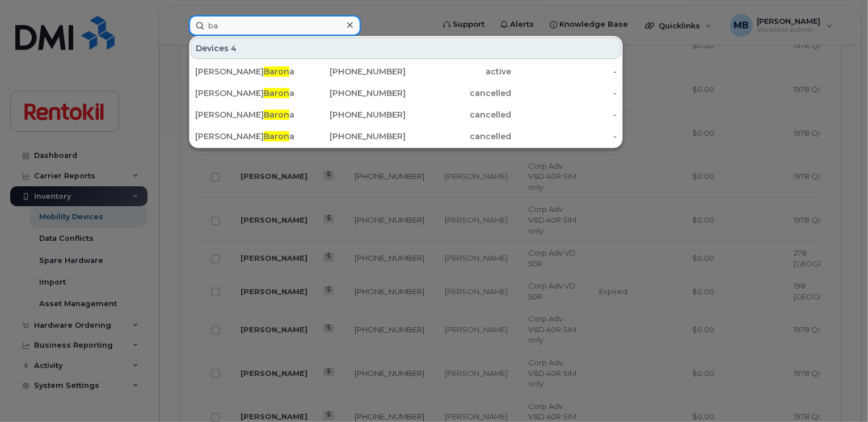 The image size is (868, 422). What do you see at coordinates (405, 48) in the screenshot?
I see `div: Devices` at bounding box center [405, 48].